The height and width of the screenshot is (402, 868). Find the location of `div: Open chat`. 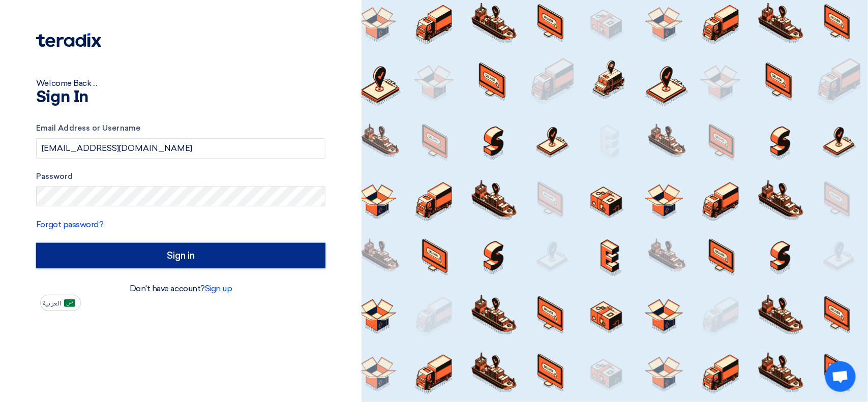

div: Open chat is located at coordinates (841, 377).